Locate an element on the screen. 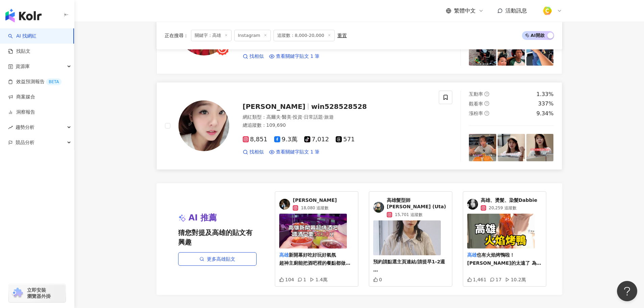 The image size is (644, 308). div: 1,461 is located at coordinates (477, 280).